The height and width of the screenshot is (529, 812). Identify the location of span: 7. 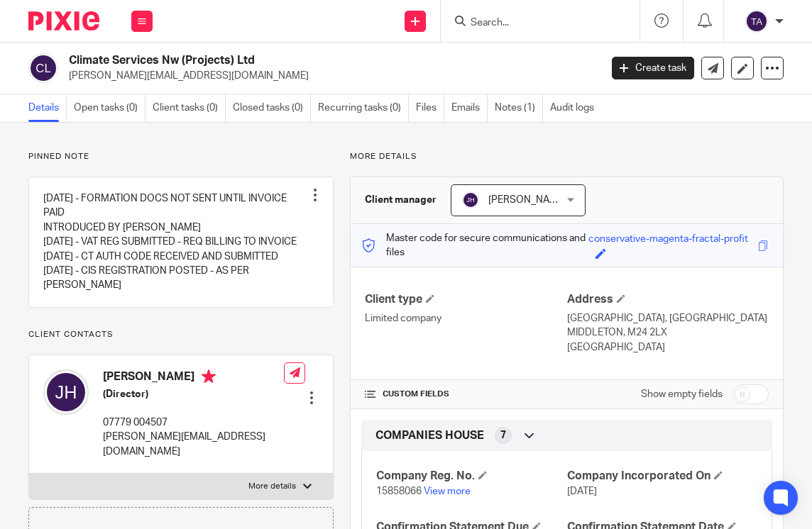
(503, 436).